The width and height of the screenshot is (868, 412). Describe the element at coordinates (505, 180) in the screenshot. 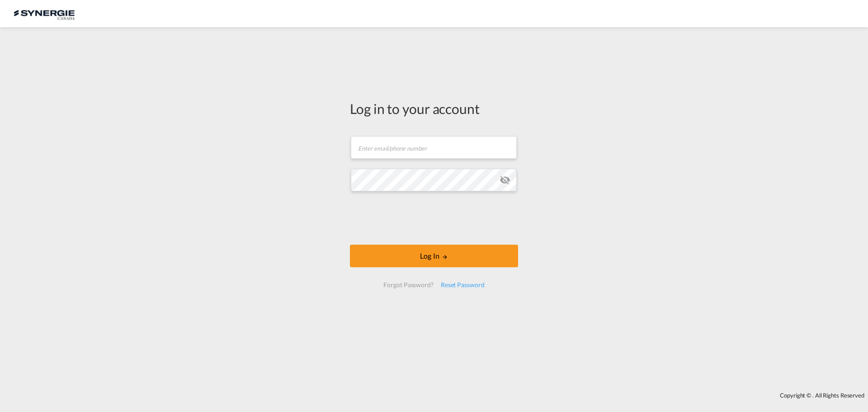

I see `md-icon: icon-eye-off` at that location.